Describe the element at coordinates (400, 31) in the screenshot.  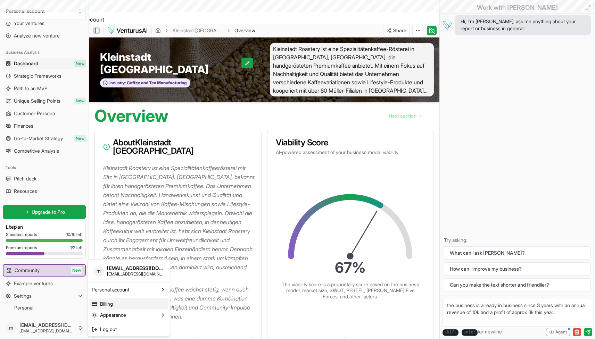
I see `span: Share` at that location.